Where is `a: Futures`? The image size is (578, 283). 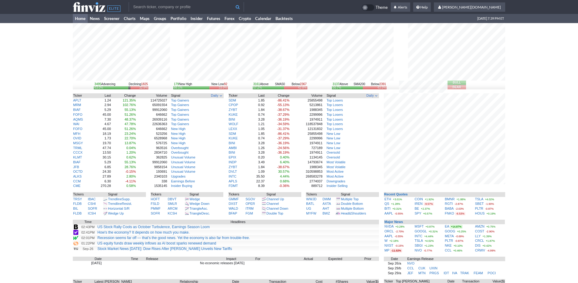
a: Futures is located at coordinates (214, 18).